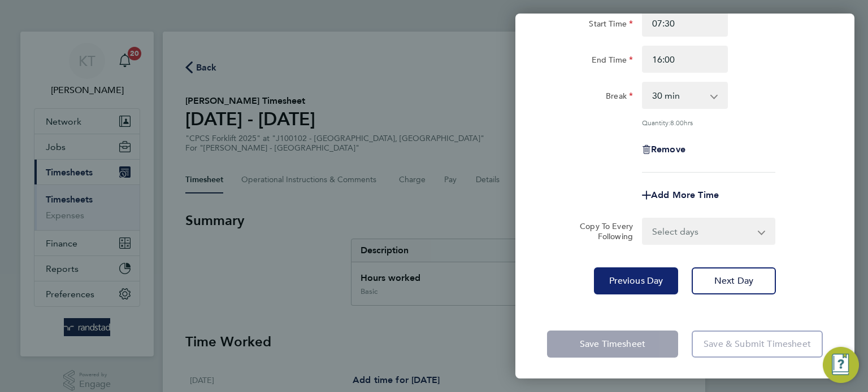 Image resolution: width=868 pixels, height=392 pixels. Describe the element at coordinates (602, 232) in the screenshot. I see `label: Copy To Every Following` at that location.